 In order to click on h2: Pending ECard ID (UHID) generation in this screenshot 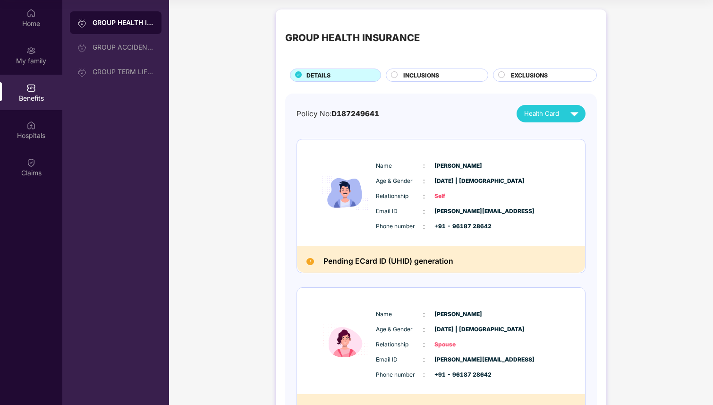, I will do `click(388, 261)`.